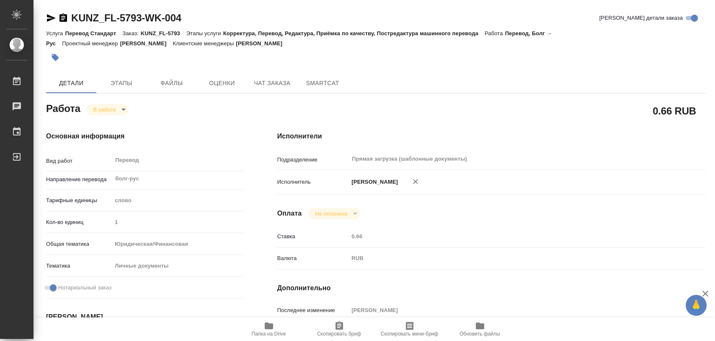 The image size is (715, 341). What do you see at coordinates (409, 333) in the screenshot?
I see `span: Скопировать мини-бриф` at bounding box center [409, 333].